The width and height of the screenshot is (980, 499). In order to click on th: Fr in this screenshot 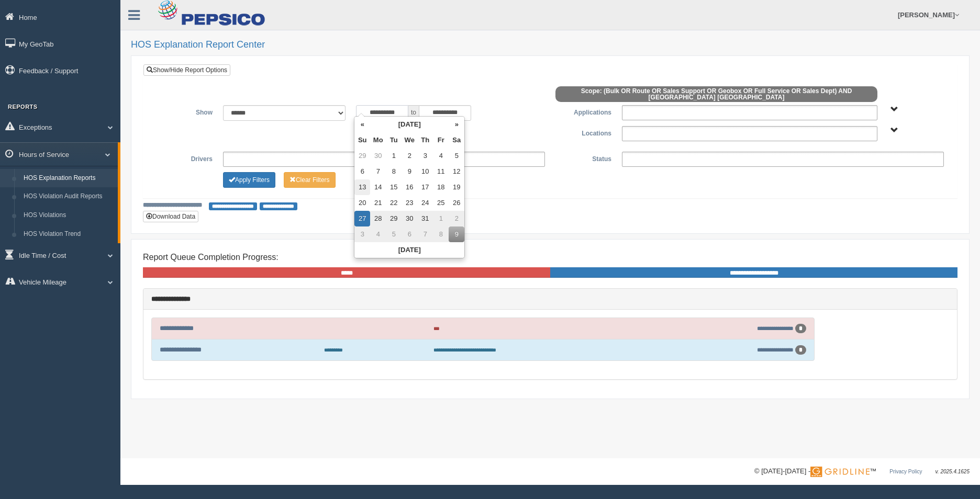, I will do `click(441, 140)`.